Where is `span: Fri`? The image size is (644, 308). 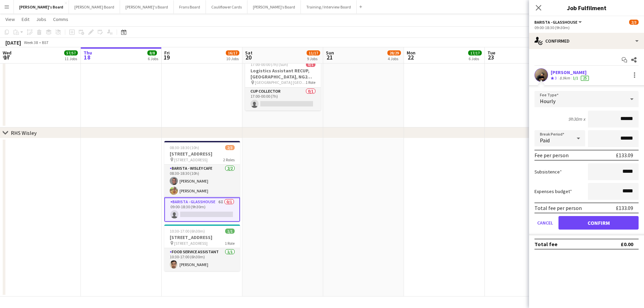 span: Fri is located at coordinates (167, 53).